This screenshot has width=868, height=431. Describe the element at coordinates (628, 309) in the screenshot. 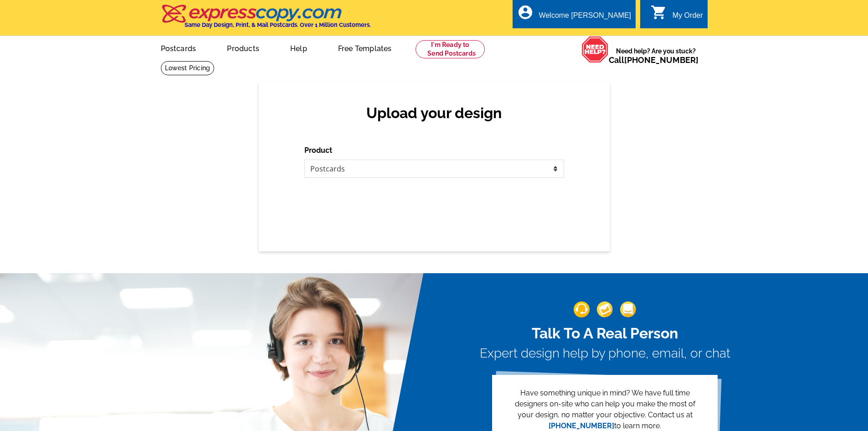

I see `img: support-img-3_1.png` at that location.